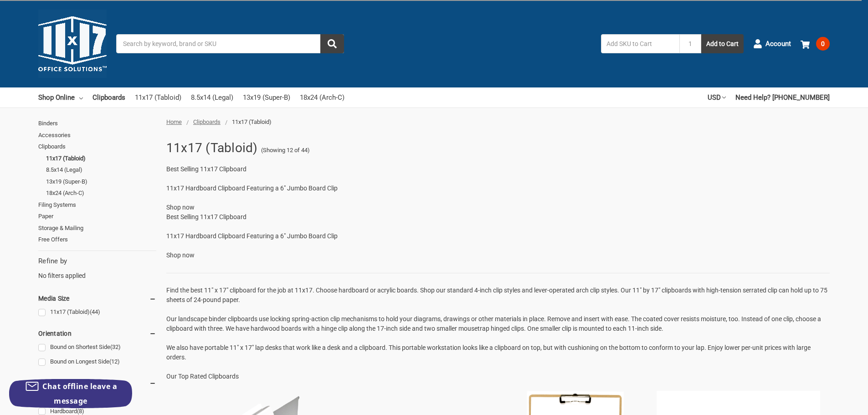 This screenshot has width=868, height=415. Describe the element at coordinates (722, 44) in the screenshot. I see `button: Add to Cart` at that location.